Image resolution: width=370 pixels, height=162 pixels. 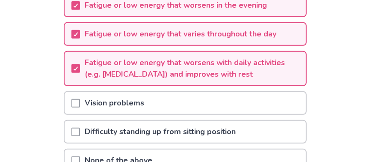 What do you see at coordinates (115, 103) in the screenshot?
I see `p: Vision problems` at bounding box center [115, 103].